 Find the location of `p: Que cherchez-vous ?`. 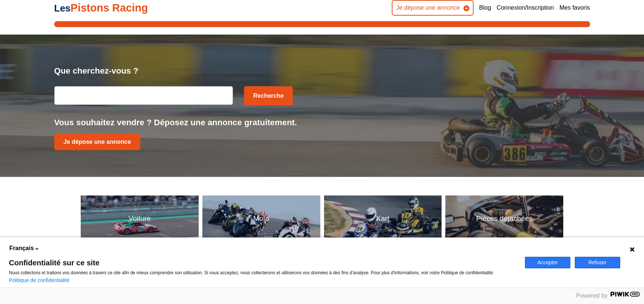

p: Que cherchez-vous ? is located at coordinates (322, 71).